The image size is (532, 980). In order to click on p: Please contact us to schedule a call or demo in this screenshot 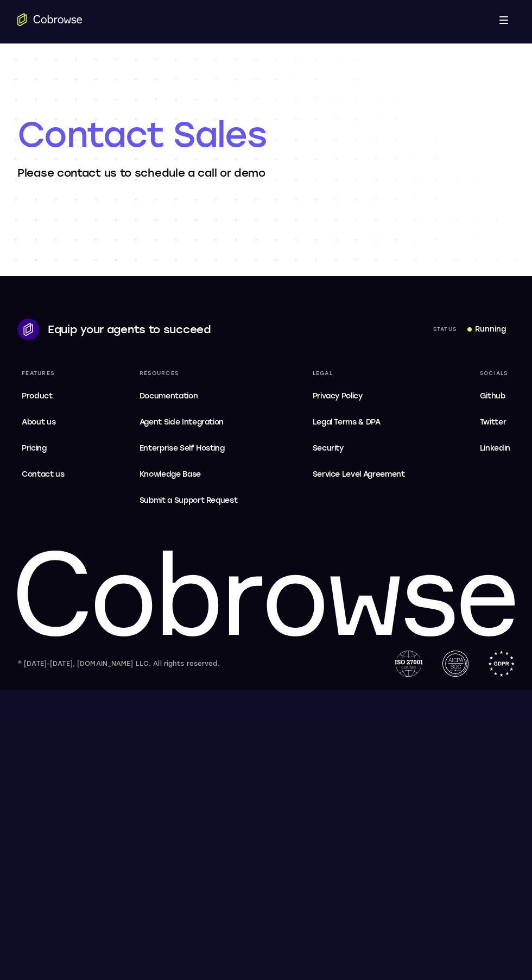, I will do `click(266, 173)`.